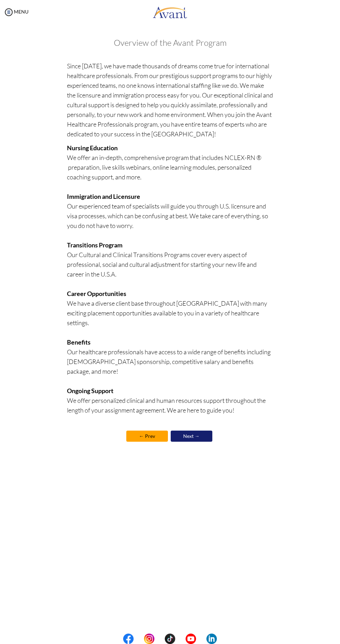  Describe the element at coordinates (103, 196) in the screenshot. I see `b: Immigration and Licensure` at that location.